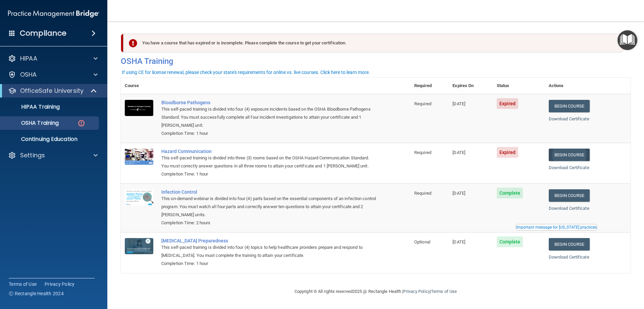 This screenshot has width=644, height=309. Describe the element at coordinates (269, 151) in the screenshot. I see `div: Hazard Communication` at that location.